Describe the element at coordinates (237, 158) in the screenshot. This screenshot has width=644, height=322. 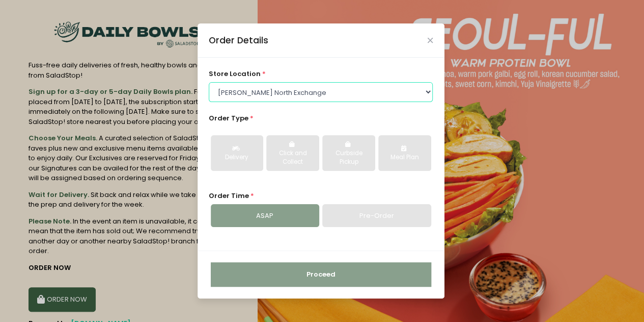
I see `div: Delivery` at that location.